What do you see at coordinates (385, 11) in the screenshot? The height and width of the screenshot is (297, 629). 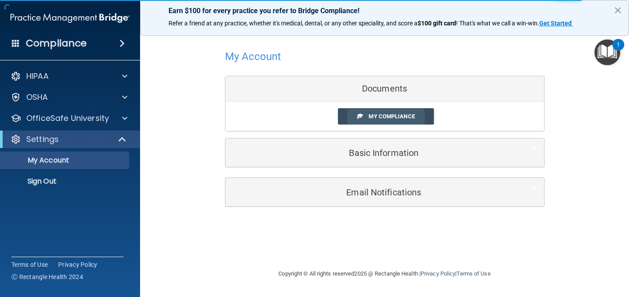 I see `p: Earn $100 for every practice you refer to Bridge Compliance!` at bounding box center [385, 11].